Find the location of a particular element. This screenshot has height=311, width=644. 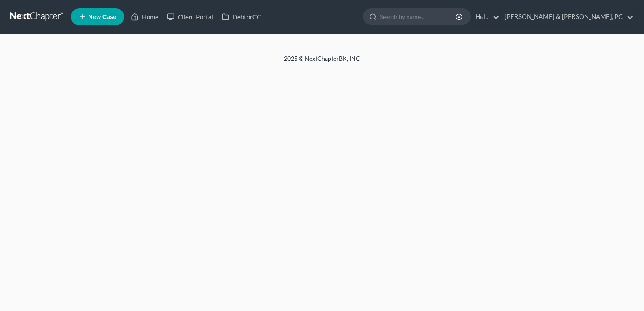

a: Home is located at coordinates (144, 17).